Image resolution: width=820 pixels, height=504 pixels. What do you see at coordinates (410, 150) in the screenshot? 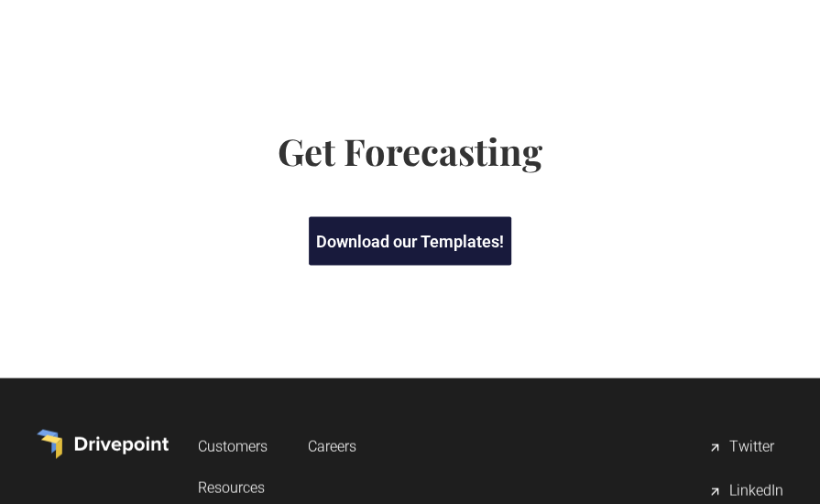
I see `h2: Get Forecasting` at bounding box center [410, 150].